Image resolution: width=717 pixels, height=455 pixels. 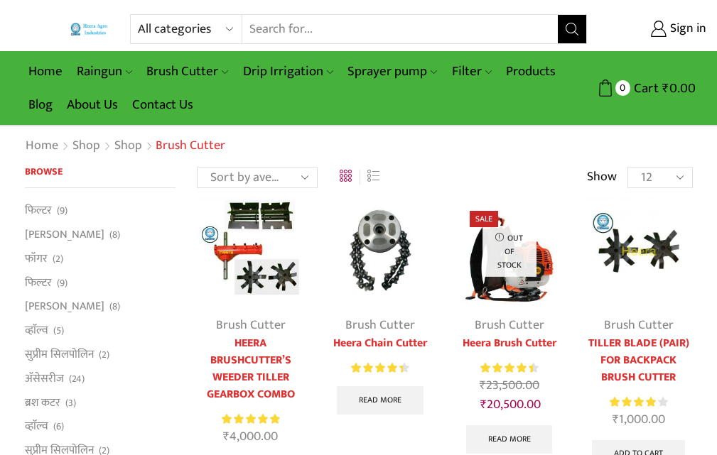 What do you see at coordinates (602, 178) in the screenshot?
I see `span: Show` at bounding box center [602, 178].